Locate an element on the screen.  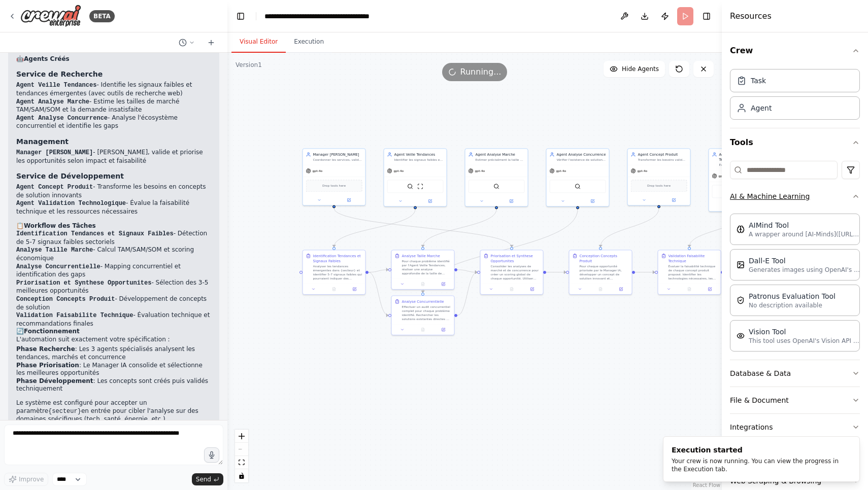
div: Agent is located at coordinates (761, 108).